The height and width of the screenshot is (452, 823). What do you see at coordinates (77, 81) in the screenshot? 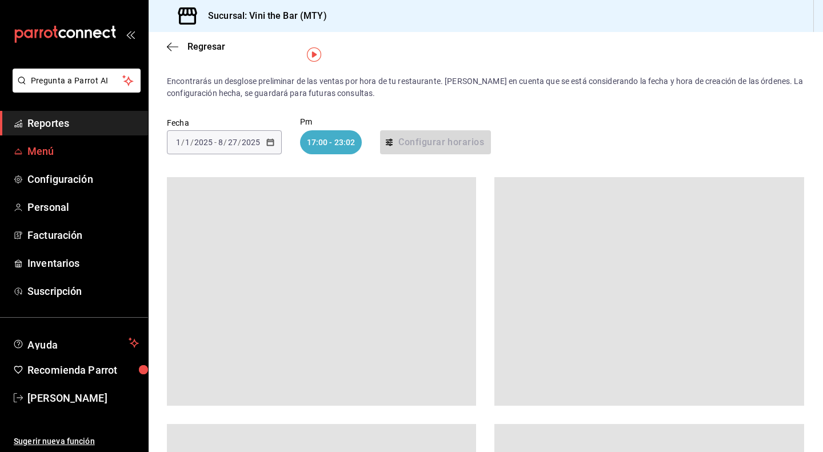
I see `button: Pregunta a Parrot AI` at bounding box center [77, 81].